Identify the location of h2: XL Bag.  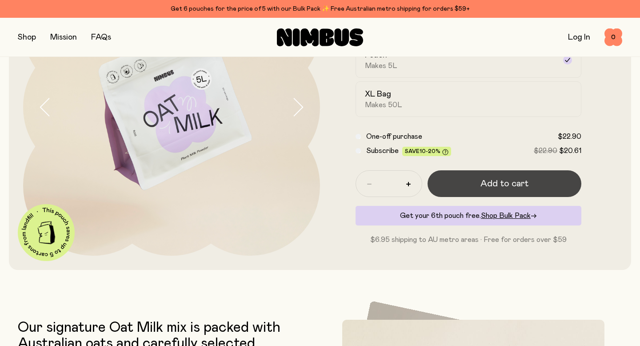
(378, 94).